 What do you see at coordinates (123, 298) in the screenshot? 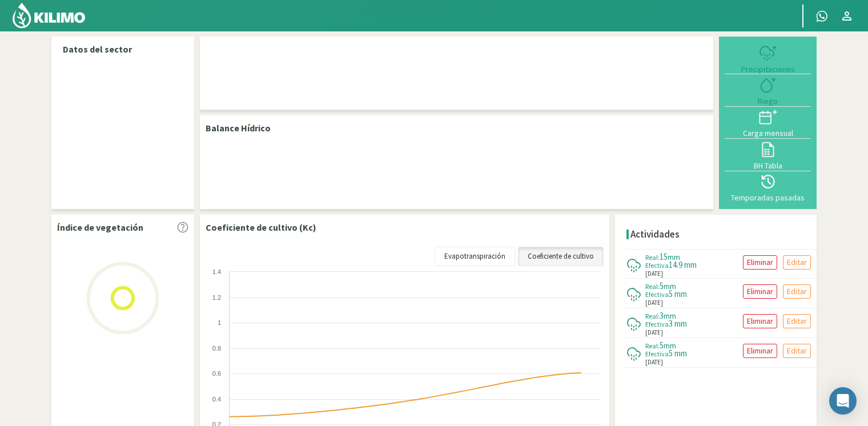
I see `img: Loading...` at bounding box center [123, 298].